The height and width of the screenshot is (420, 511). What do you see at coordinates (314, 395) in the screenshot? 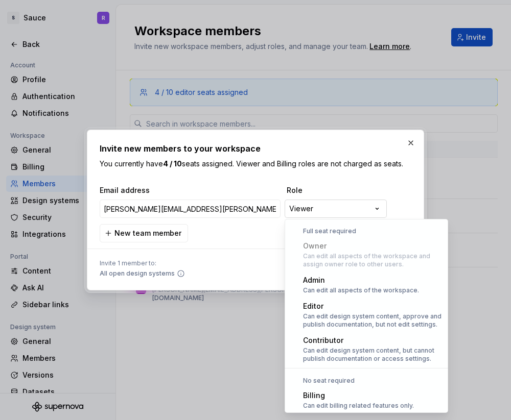
I see `span: Billing` at bounding box center [314, 395].